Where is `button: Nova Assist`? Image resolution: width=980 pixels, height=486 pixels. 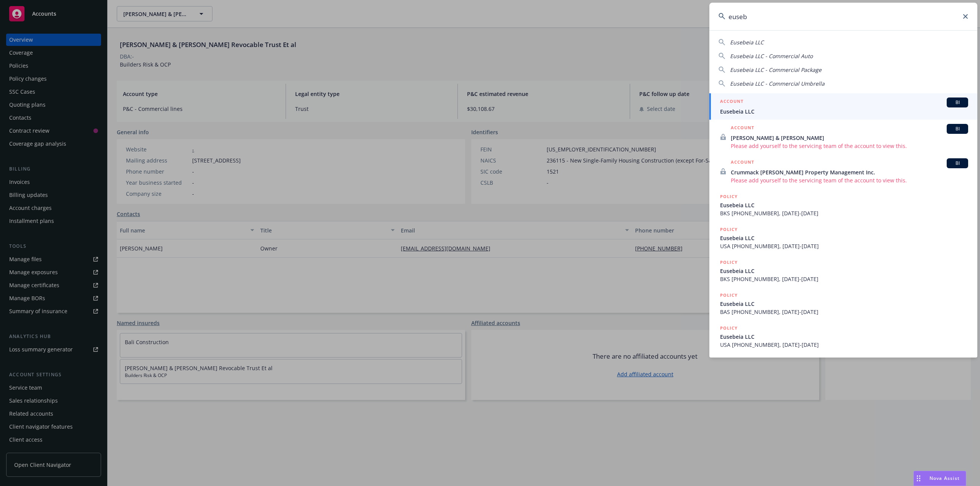
button: Nova Assist is located at coordinates (940, 479).